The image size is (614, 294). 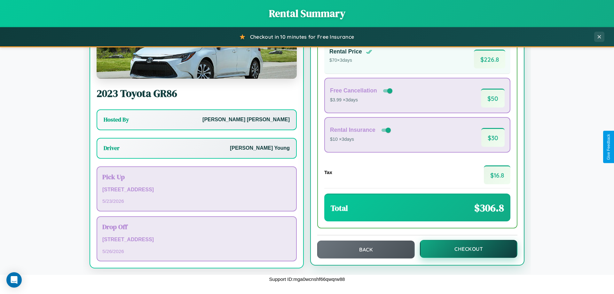 What do you see at coordinates (197, 226) in the screenshot?
I see `h3: Drop Off` at bounding box center [197, 226].